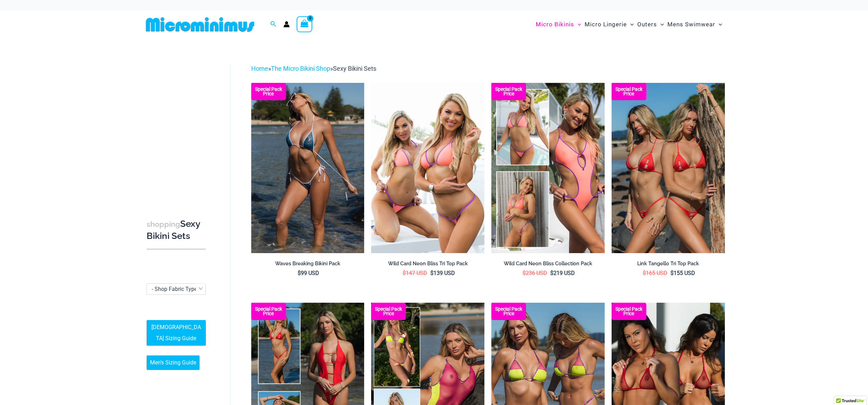  What do you see at coordinates (300, 69) in the screenshot?
I see `a: The Micro Bikini Shop` at bounding box center [300, 69].